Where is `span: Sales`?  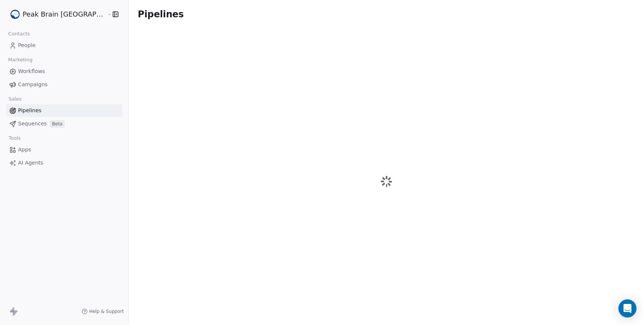 span: Sales is located at coordinates (15, 99).